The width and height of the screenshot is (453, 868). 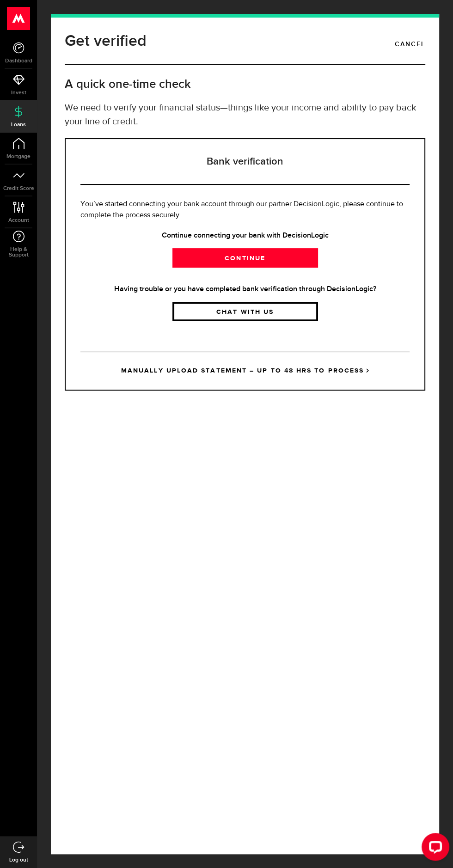 I want to click on span: You’ve started connecting your bank account through our partner DecisionLogic, please continue to..., so click(x=242, y=210).